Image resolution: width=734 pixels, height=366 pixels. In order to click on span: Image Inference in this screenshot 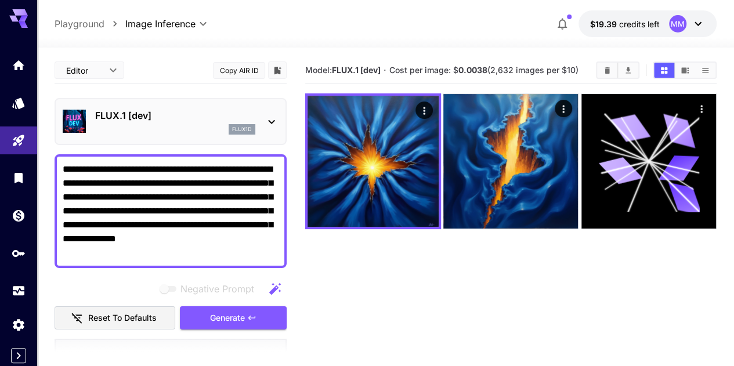, I will do `click(160, 24)`.